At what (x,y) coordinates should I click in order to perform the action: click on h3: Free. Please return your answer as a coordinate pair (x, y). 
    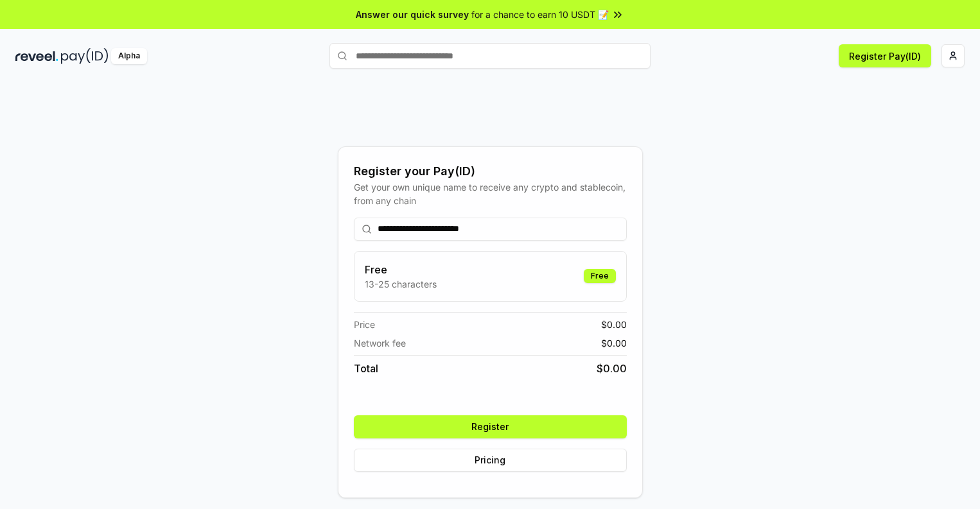
    Looking at the image, I should click on (401, 270).